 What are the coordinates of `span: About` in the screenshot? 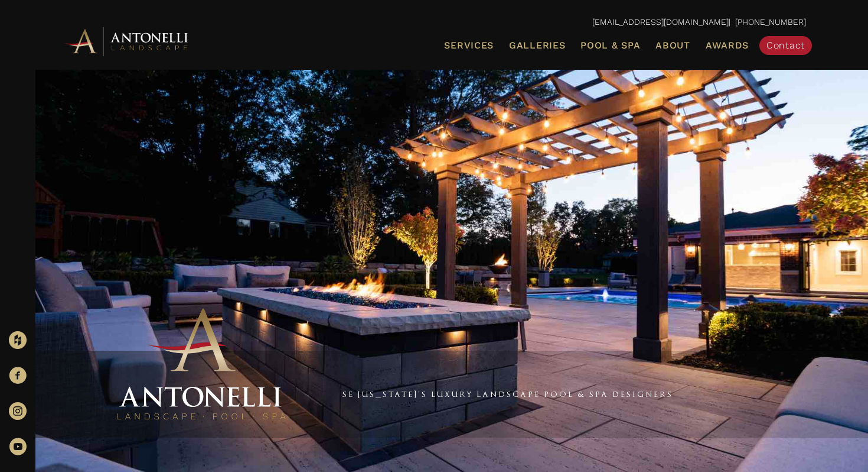 It's located at (673, 46).